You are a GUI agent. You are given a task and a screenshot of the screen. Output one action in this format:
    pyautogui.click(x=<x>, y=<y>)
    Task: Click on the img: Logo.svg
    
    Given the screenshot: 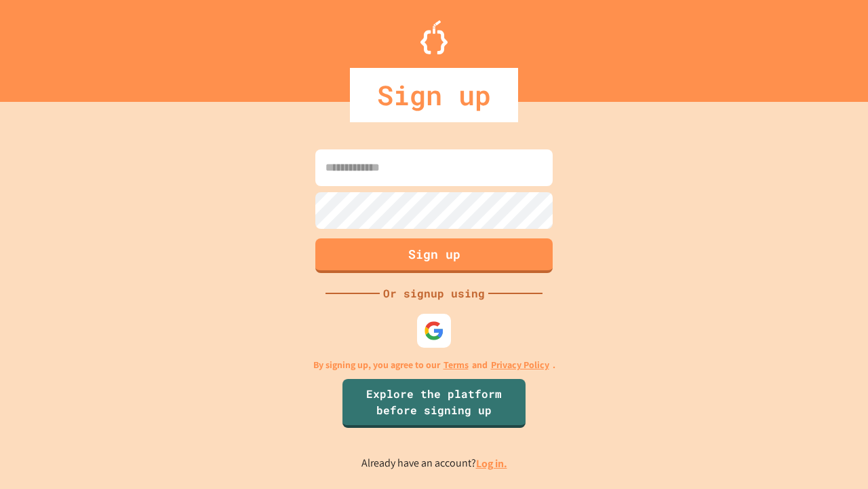 What is the action you would take?
    pyautogui.click(x=434, y=37)
    